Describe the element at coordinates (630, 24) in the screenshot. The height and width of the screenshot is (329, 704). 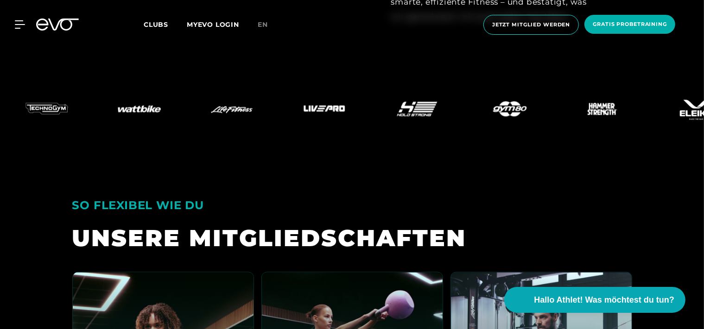
I see `span: Gratis Probetraining` at that location.